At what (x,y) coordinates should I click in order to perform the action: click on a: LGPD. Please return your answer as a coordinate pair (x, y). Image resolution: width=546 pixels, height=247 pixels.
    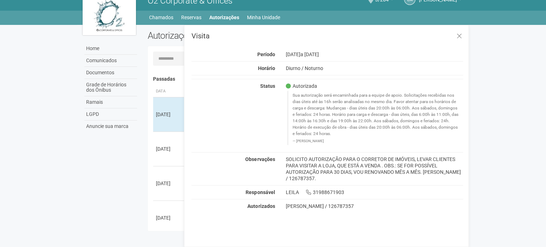
    Looking at the image, I should click on (111, 115).